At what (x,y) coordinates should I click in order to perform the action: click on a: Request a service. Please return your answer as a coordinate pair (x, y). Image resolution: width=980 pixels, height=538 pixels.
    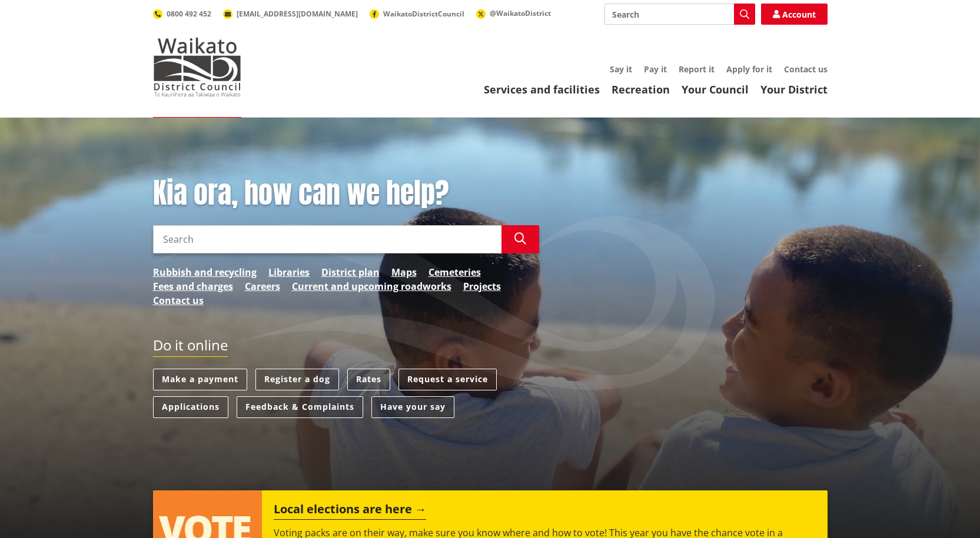
    Looking at the image, I should click on (447, 380).